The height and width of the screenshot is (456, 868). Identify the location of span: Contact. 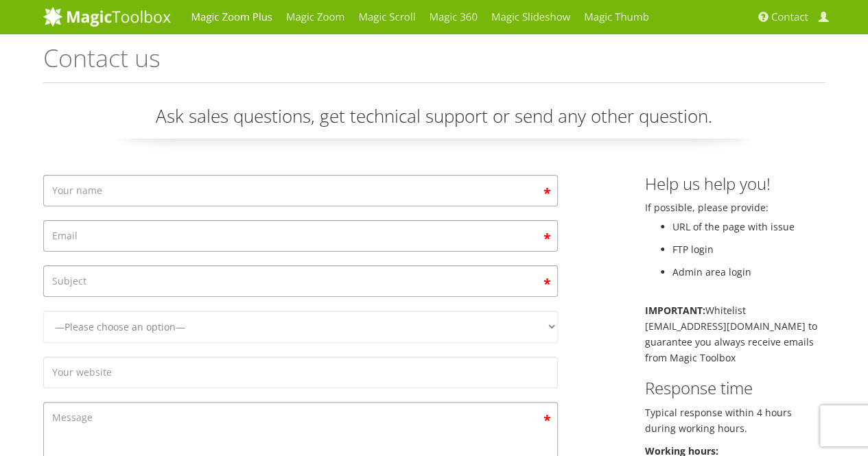
(790, 17).